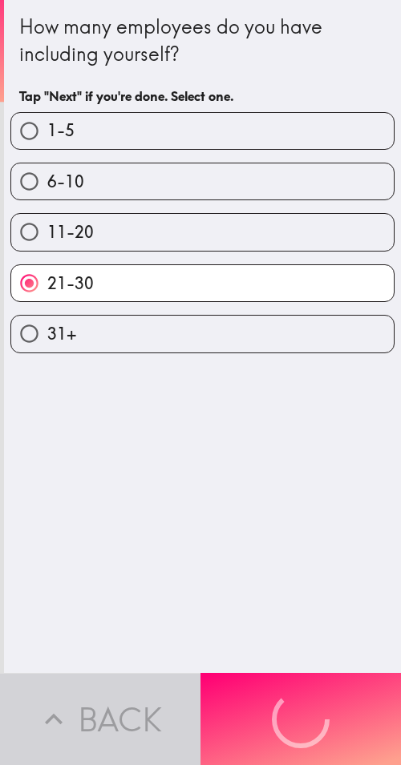 The height and width of the screenshot is (765, 401). I want to click on button: 21-30, so click(202, 283).